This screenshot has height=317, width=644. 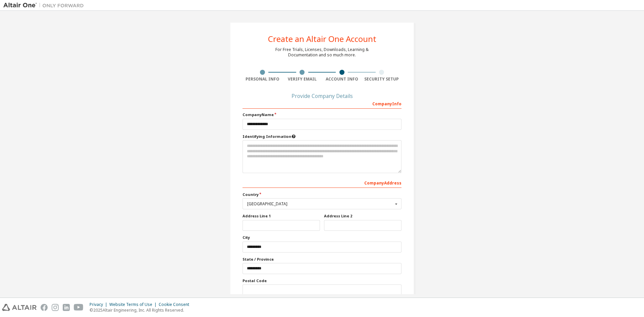 What do you see at coordinates (141, 310) in the screenshot?
I see `p: © 2025 Altair Engineering, Inc. All Rights Reserved.` at bounding box center [141, 310].